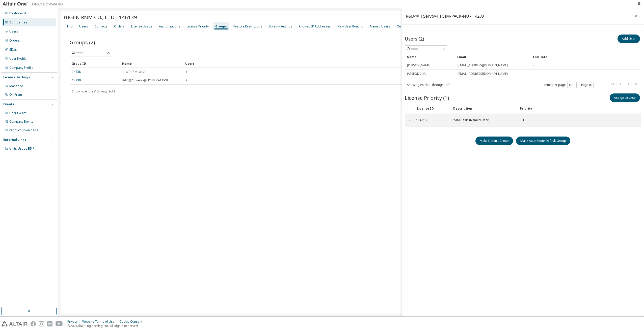 The height and width of the screenshot is (331, 644). What do you see at coordinates (18, 59) in the screenshot?
I see `div: User Profile` at bounding box center [18, 59].